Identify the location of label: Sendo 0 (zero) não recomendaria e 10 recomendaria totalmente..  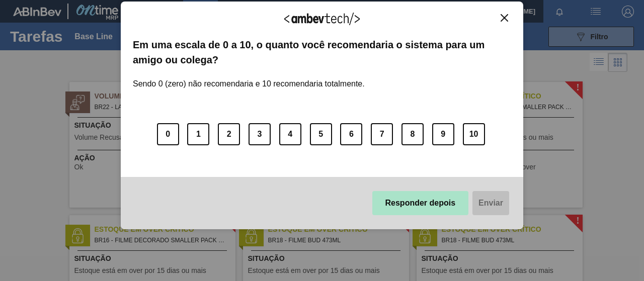
(248, 78).